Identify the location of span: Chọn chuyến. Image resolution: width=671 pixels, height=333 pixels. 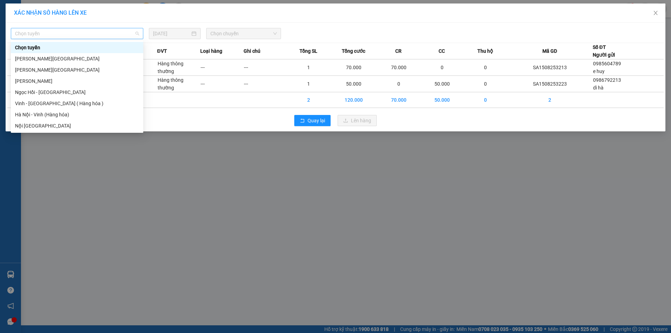
(244, 34).